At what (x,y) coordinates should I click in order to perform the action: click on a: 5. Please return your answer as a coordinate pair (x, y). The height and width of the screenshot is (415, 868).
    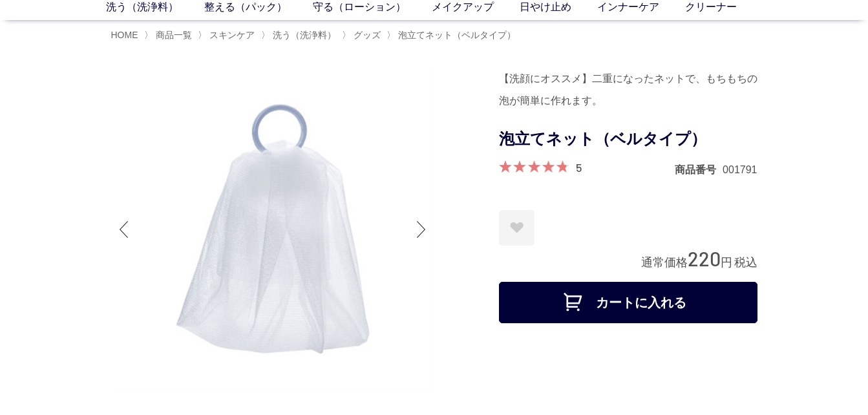
    Looking at the image, I should click on (578, 168).